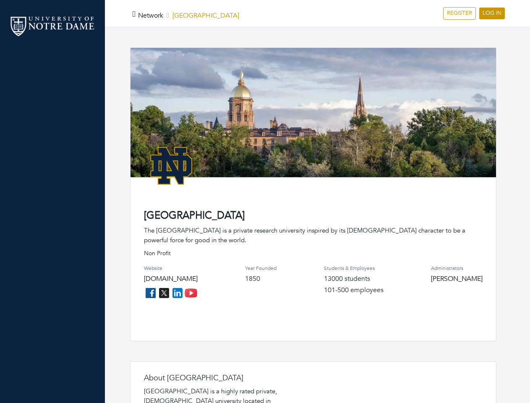 The width and height of the screenshot is (530, 403). What do you see at coordinates (354, 290) in the screenshot?
I see `h4: 101-500 employees` at bounding box center [354, 290].